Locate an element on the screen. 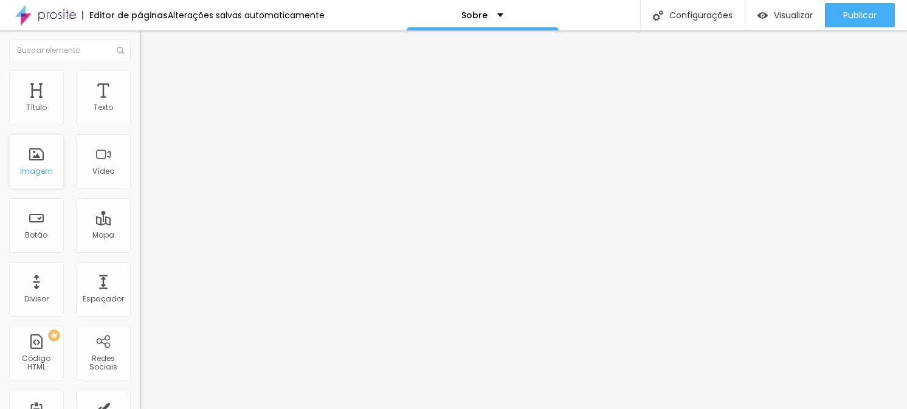 The image size is (907, 409). button: Visualizar is located at coordinates (785, 15).